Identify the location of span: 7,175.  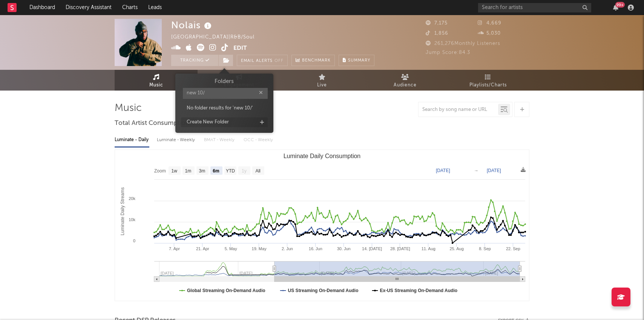
(437, 23).